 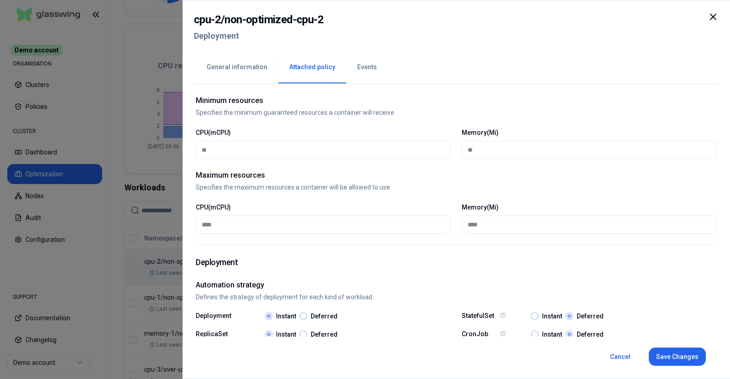 I want to click on h2: Automation strategy, so click(x=456, y=285).